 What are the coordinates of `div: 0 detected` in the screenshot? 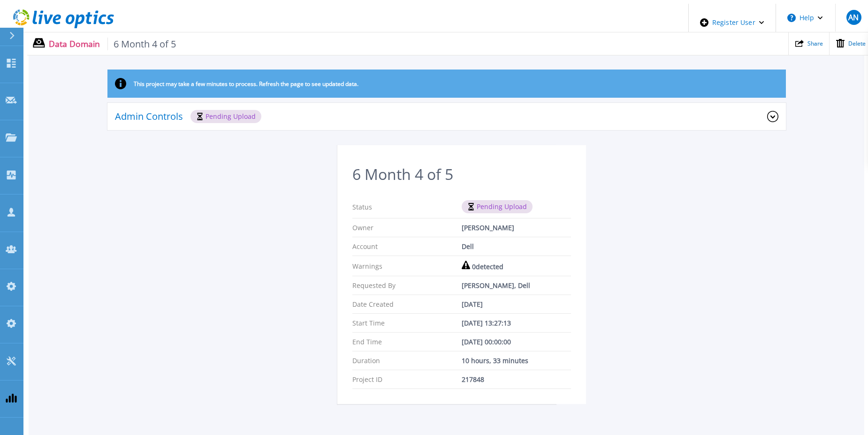 It's located at (516, 266).